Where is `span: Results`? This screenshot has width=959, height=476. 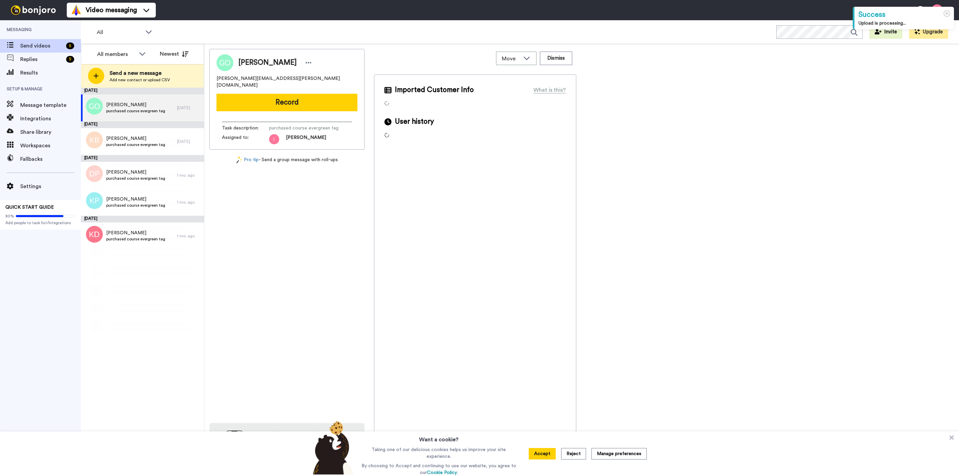 span: Results is located at coordinates (51, 73).